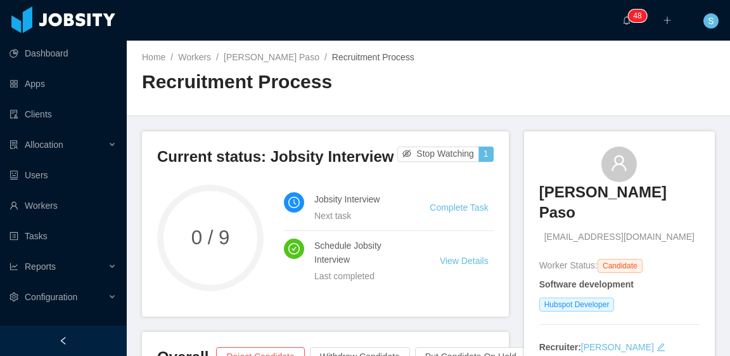  Describe the element at coordinates (277, 157) in the screenshot. I see `h3: Current status: Jobsity Interview` at that location.